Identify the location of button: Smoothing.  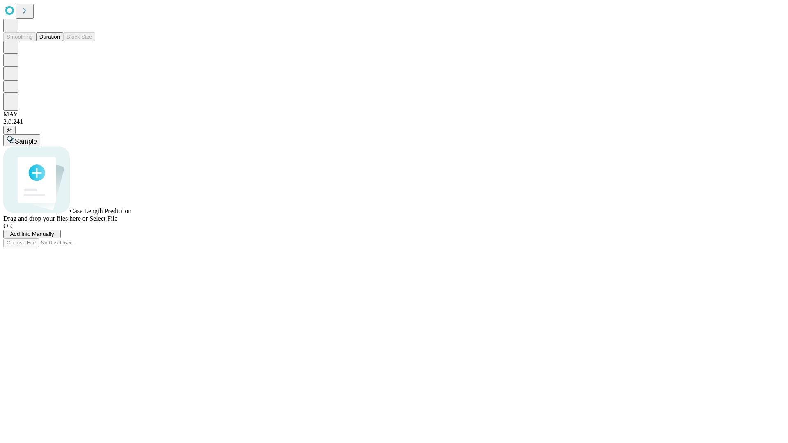
(20, 37).